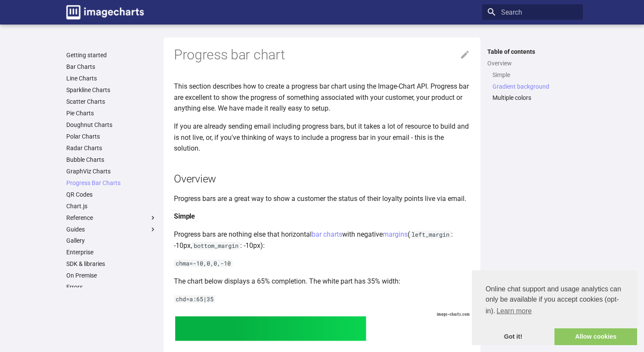 Image resolution: width=644 pixels, height=352 pixels. What do you see at coordinates (111, 113) in the screenshot?
I see `a: Pie Charts` at bounding box center [111, 113].